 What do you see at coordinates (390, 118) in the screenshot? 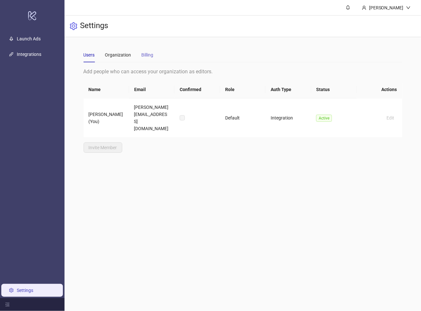
I see `button: Edit` at bounding box center [390, 118].